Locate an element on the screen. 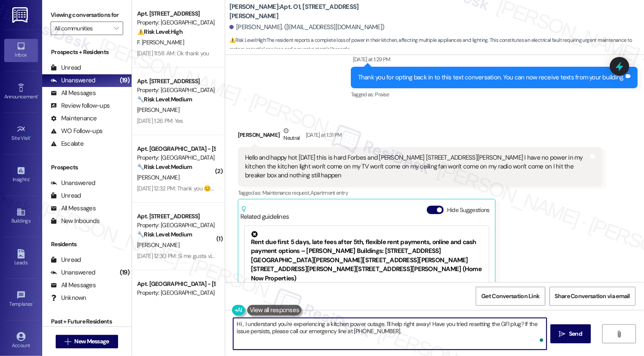  div: Escalate is located at coordinates (67, 143).